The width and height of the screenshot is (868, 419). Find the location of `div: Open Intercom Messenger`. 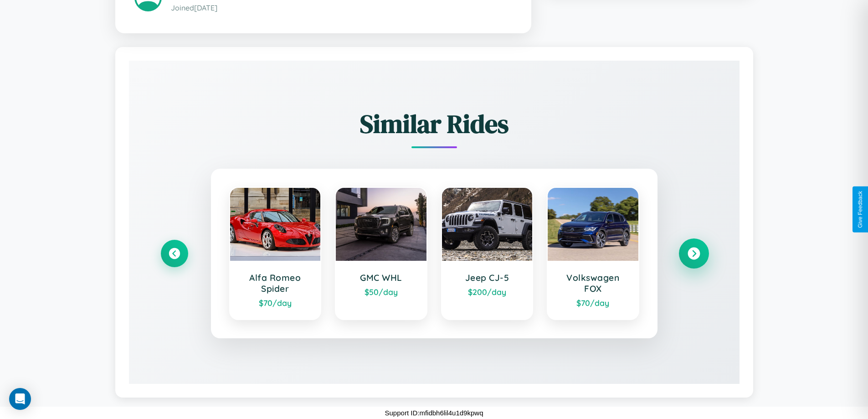

div: Open Intercom Messenger is located at coordinates (20, 399).